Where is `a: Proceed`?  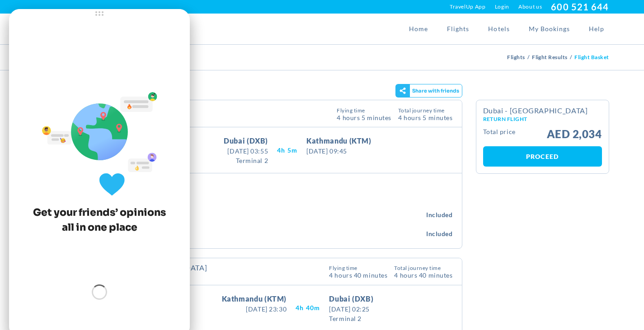
a: Proceed is located at coordinates (542, 157).